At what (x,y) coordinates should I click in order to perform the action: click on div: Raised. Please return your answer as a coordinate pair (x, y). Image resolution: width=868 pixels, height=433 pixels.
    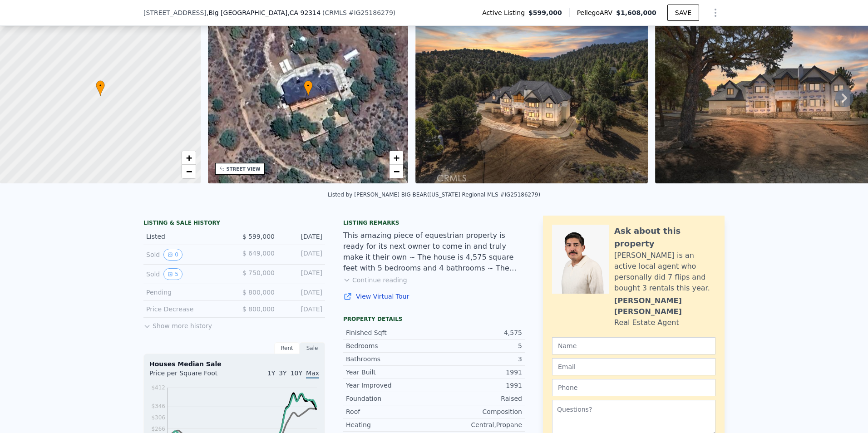
    Looking at the image, I should click on (478, 398).